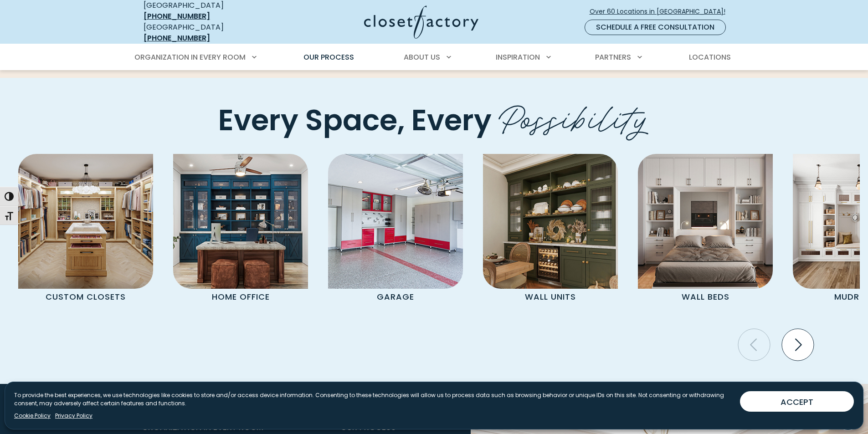  What do you see at coordinates (705, 222) in the screenshot?
I see `img: Wall Bed` at bounding box center [705, 222].